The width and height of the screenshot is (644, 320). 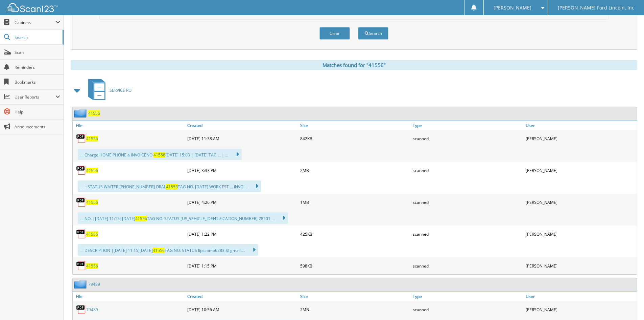 I want to click on span: Announcements, so click(x=37, y=127).